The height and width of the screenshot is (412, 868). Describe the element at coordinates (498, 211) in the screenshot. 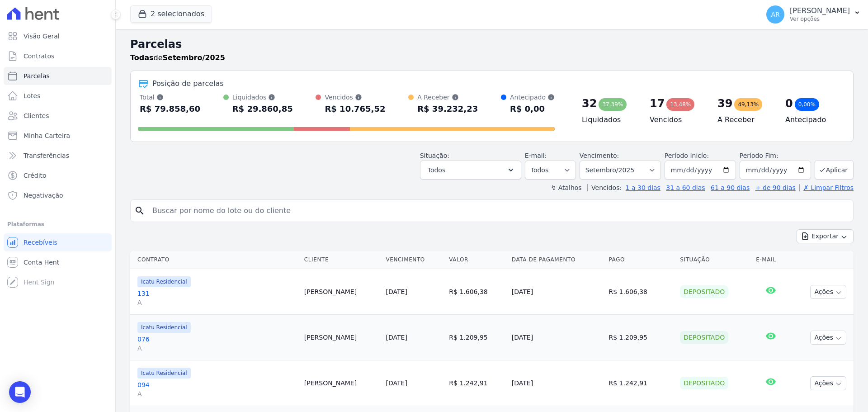

I see `input: Buscar por nome do lote ou do cliente` at that location.